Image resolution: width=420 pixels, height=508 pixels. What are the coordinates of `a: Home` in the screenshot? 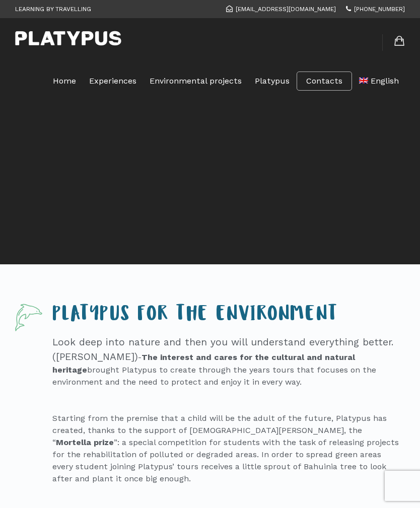 It's located at (64, 81).